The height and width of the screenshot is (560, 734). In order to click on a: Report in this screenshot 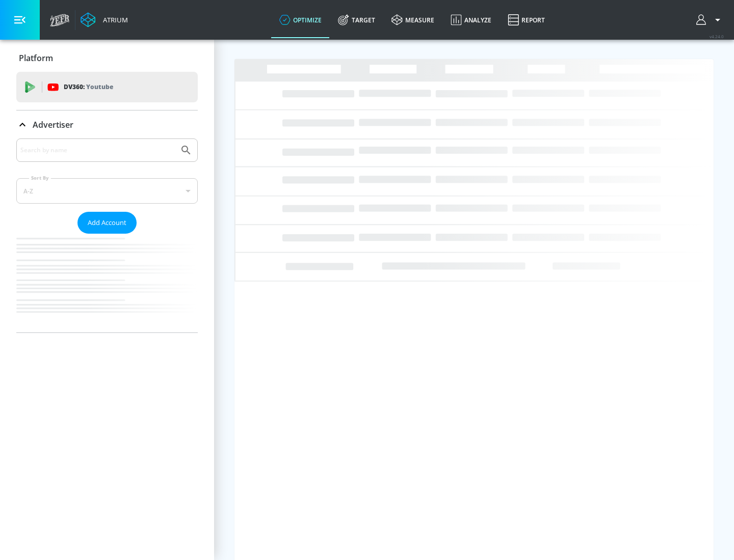, I will do `click(526, 19)`.